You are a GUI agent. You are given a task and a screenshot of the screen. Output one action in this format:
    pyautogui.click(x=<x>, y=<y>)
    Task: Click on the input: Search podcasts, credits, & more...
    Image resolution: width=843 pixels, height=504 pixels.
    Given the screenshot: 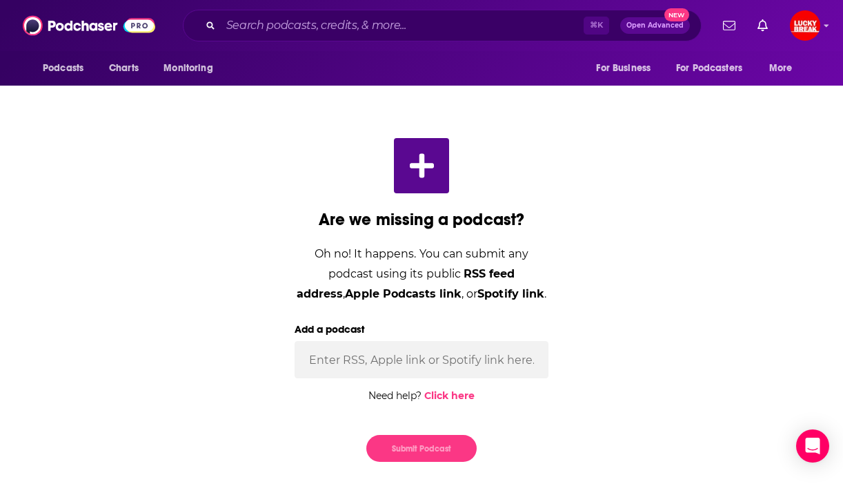 What is the action you would take?
    pyautogui.click(x=402, y=25)
    